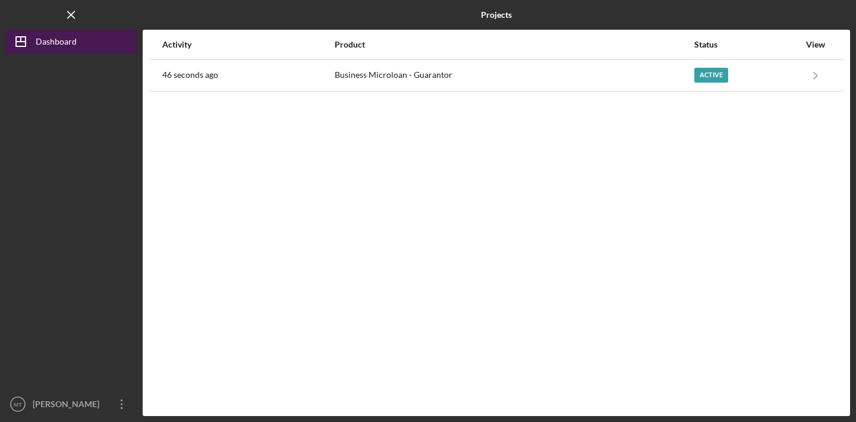  Describe the element at coordinates (71, 42) in the screenshot. I see `a: Dashboard` at that location.